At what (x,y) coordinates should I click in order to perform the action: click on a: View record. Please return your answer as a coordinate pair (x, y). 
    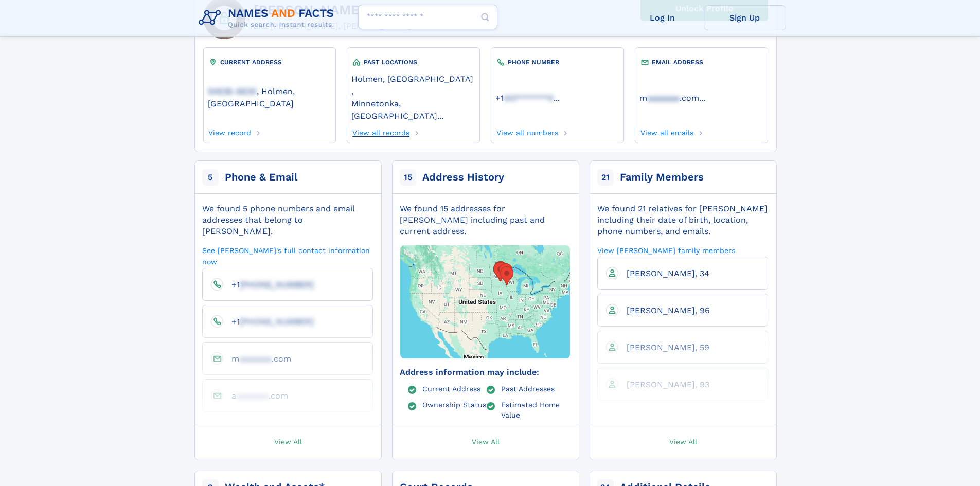
    Looking at the image, I should click on (230, 131).